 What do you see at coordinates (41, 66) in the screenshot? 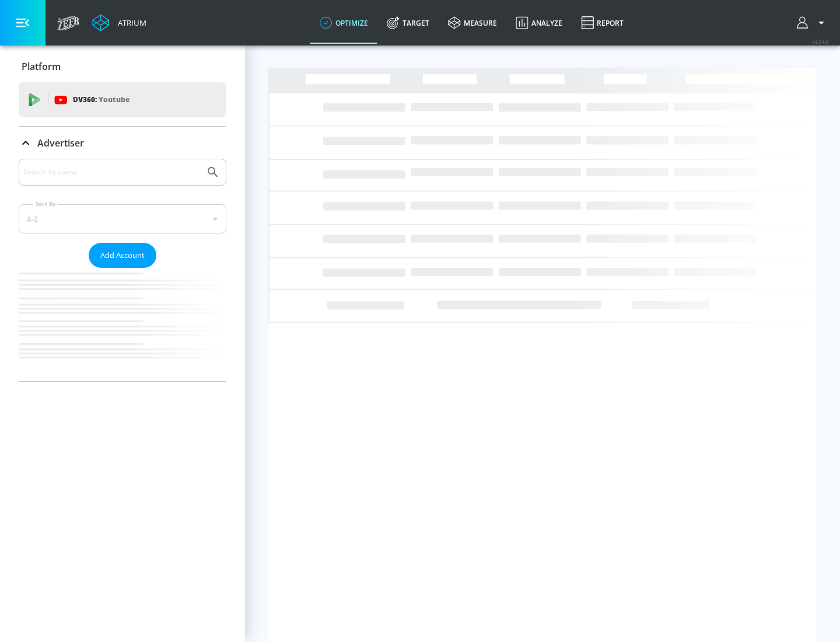
I see `p: Platform` at bounding box center [41, 66].